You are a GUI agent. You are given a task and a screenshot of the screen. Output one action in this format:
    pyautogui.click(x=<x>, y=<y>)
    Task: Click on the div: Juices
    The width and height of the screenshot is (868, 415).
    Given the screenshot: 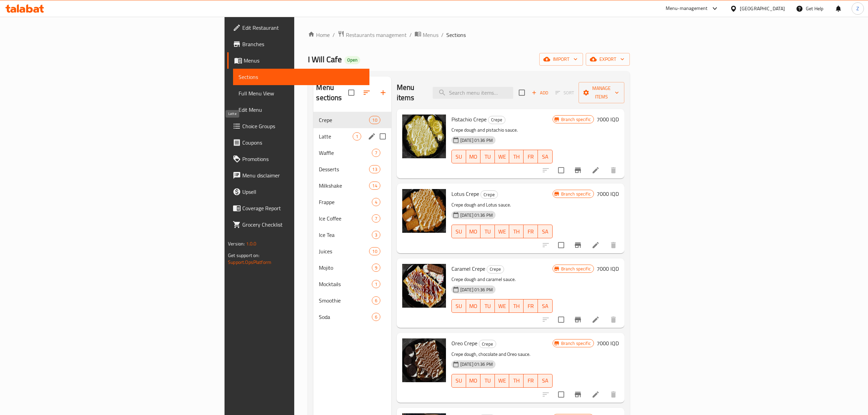 What is the action you would take?
    pyautogui.click(x=344, y=251)
    